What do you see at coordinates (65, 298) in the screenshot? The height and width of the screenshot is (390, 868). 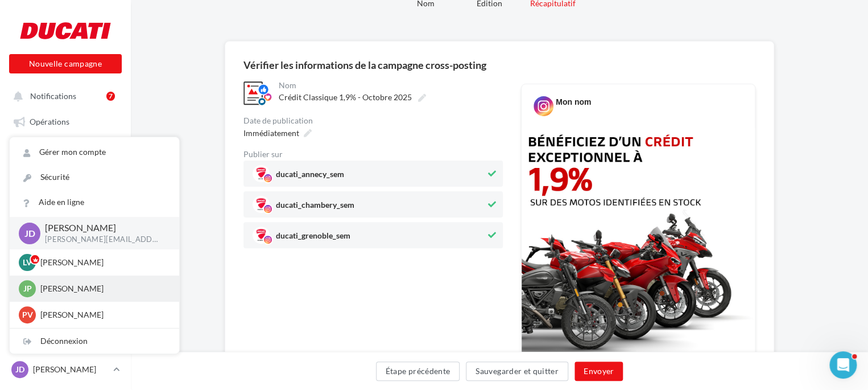 I see `a: Calendrier` at bounding box center [65, 298].